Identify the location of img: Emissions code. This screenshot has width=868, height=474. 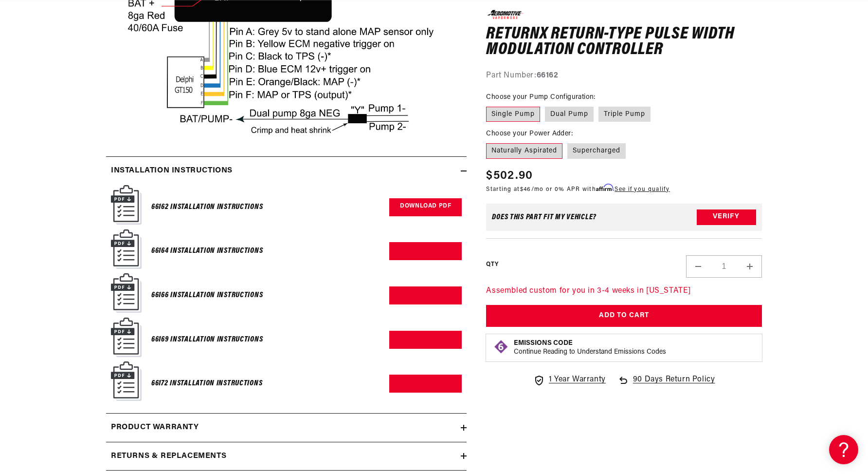
(502, 347).